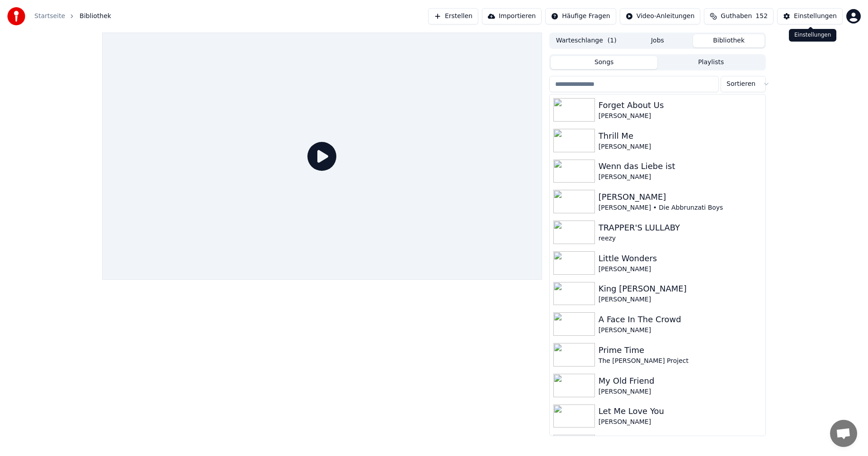 The width and height of the screenshot is (868, 456). I want to click on div: Wenn das Liebe ist, so click(680, 166).